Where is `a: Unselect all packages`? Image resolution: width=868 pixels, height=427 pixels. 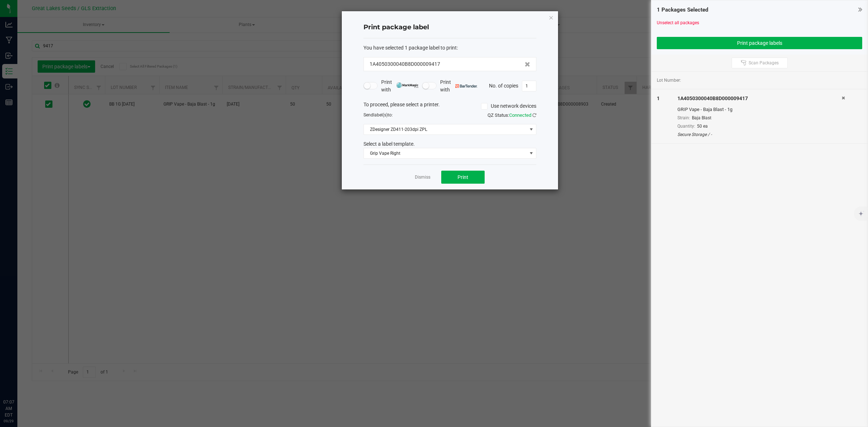 a: Unselect all packages is located at coordinates (677, 23).